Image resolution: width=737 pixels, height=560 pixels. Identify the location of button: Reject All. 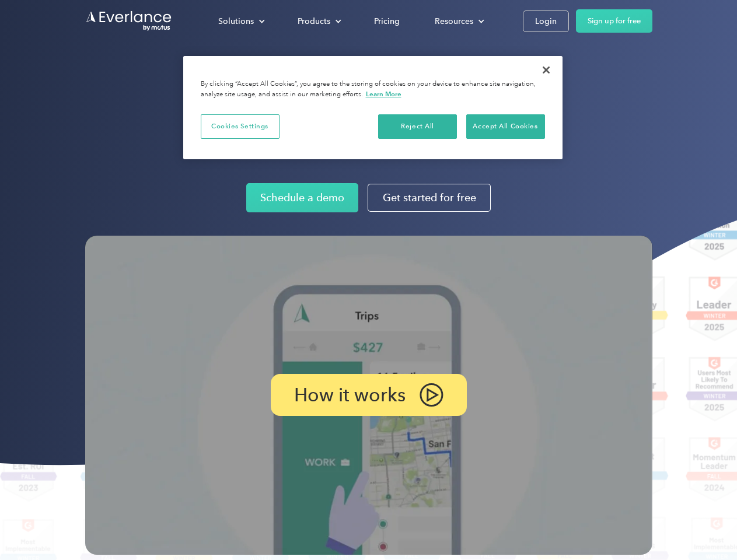
(418, 126).